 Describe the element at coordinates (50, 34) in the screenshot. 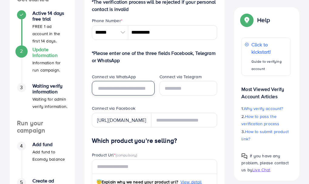

I see `p: FREE 1 ad account in the first 14 days.` at that location.